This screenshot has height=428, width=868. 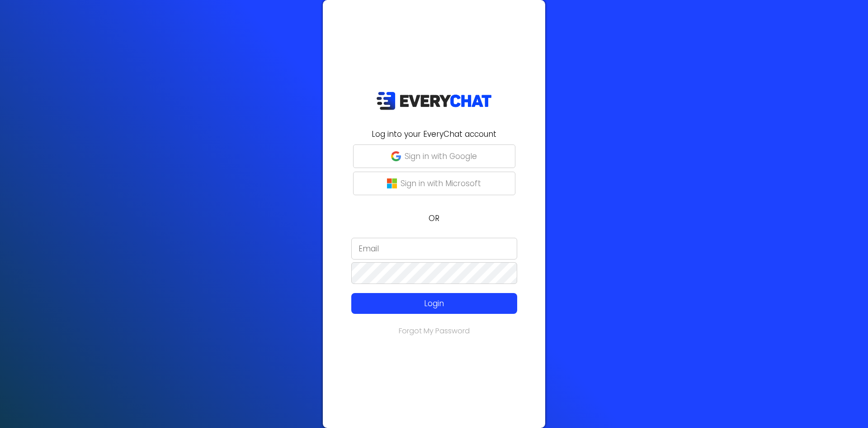 What do you see at coordinates (440, 156) in the screenshot?
I see `p: Sign in with Google` at bounding box center [440, 156].